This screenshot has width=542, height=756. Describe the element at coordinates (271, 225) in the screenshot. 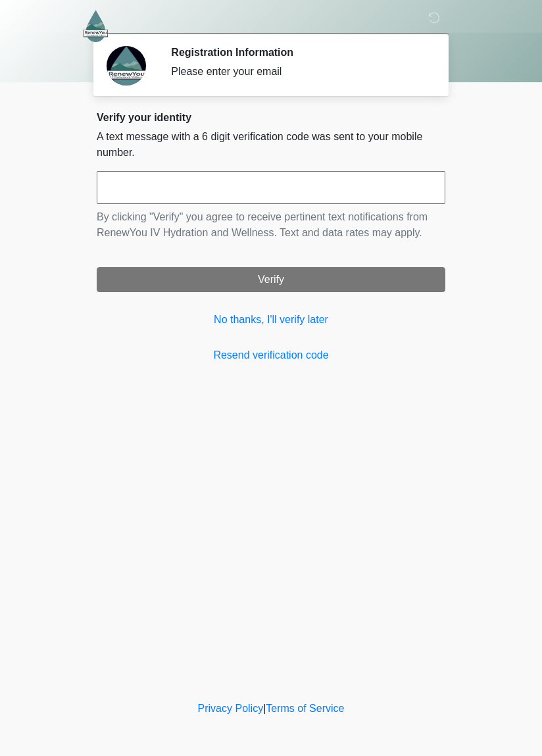

I see `p: By clicking "Verify" you agree to receive pertinent text notifications from RenewYou IV Hydration...` at that location.